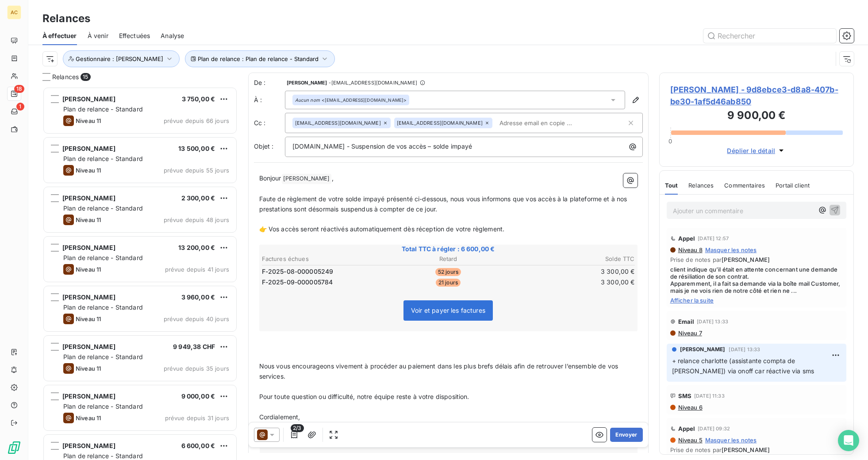 Image resolution: width=868 pixels, height=460 pixels. What do you see at coordinates (198, 396) in the screenshot?
I see `span: 9 000,00 €` at bounding box center [198, 396].